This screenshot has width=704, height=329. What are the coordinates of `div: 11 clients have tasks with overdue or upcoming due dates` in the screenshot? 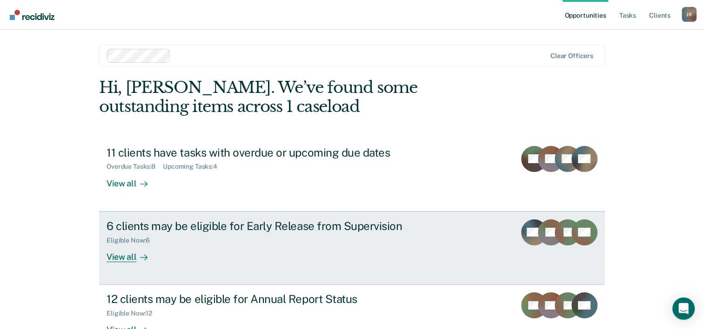 It's located at (270, 153).